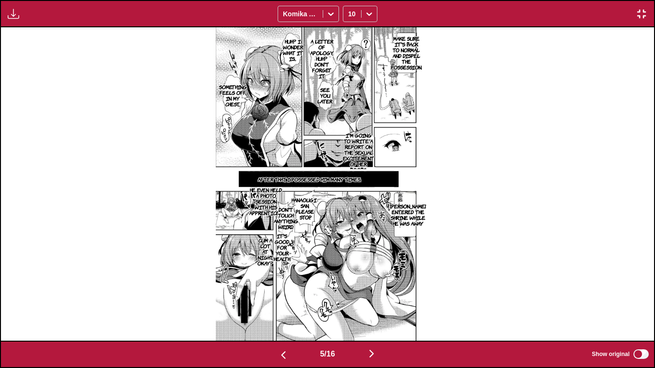 Image resolution: width=655 pixels, height=368 pixels. Describe the element at coordinates (610, 354) in the screenshot. I see `span: Show original` at that location.